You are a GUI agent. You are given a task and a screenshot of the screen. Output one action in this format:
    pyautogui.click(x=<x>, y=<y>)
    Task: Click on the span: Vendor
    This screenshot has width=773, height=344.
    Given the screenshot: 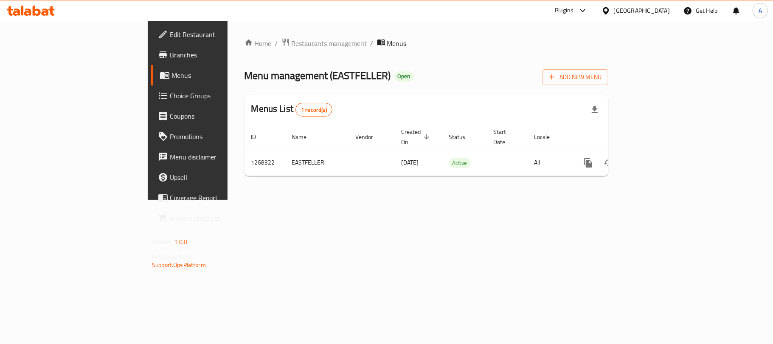 What is the action you would take?
    pyautogui.click(x=370, y=137)
    